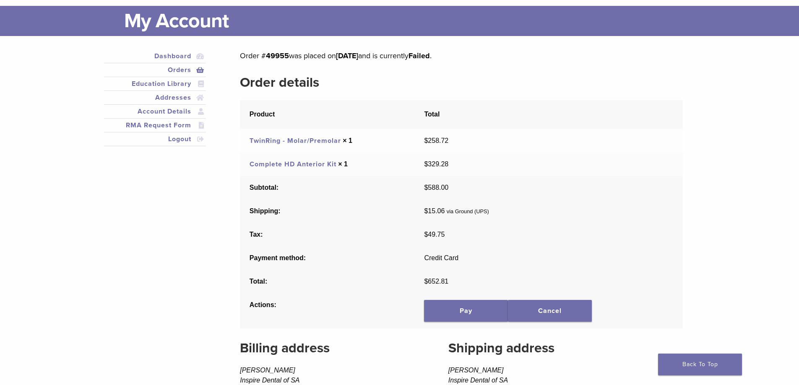  What do you see at coordinates (436, 281) in the screenshot?
I see `span: 652.81` at bounding box center [436, 281].